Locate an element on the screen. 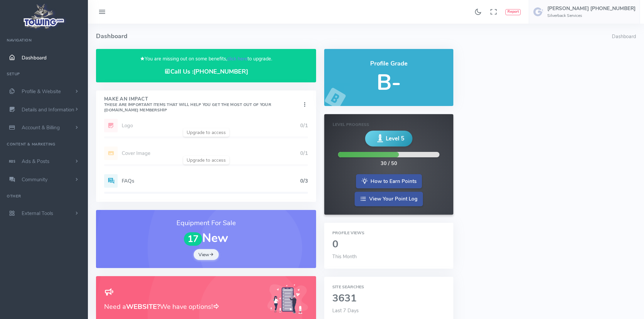 This screenshot has width=644, height=319. h1: New is located at coordinates (206, 239).